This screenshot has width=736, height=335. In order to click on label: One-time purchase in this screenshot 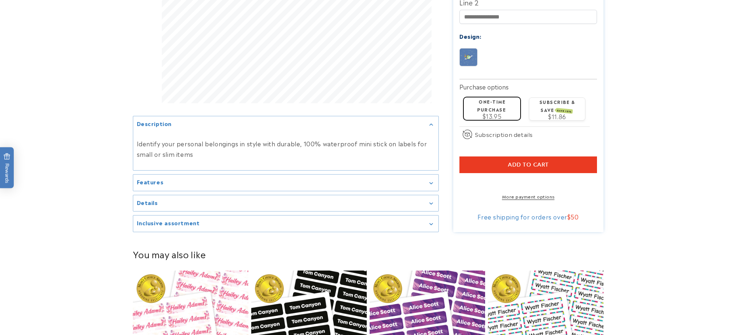, I will do `click(492, 105)`.